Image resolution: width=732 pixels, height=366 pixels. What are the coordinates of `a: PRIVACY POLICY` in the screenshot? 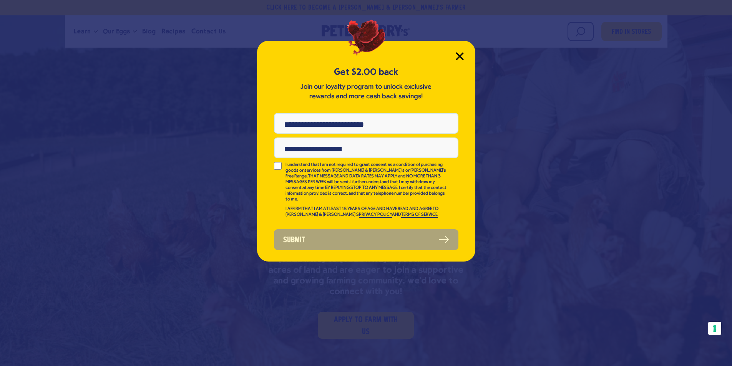 It's located at (376, 215).